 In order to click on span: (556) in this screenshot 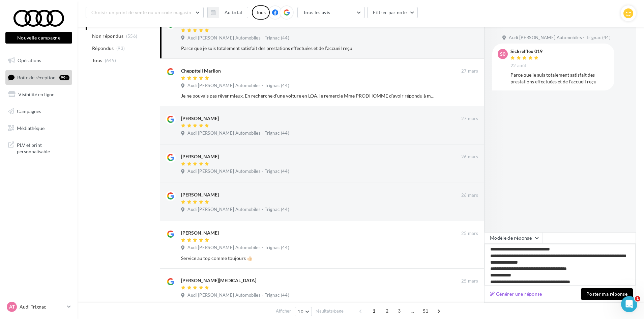, I will do `click(132, 36)`.